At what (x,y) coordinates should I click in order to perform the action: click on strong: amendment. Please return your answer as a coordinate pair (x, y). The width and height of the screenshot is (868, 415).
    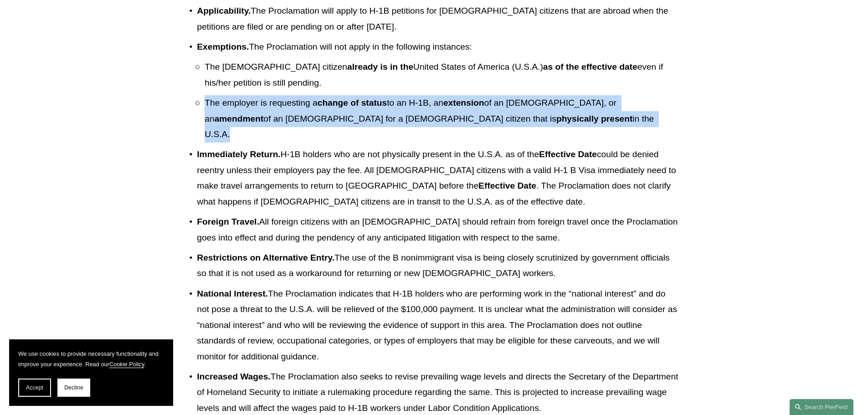
    Looking at the image, I should click on (239, 118).